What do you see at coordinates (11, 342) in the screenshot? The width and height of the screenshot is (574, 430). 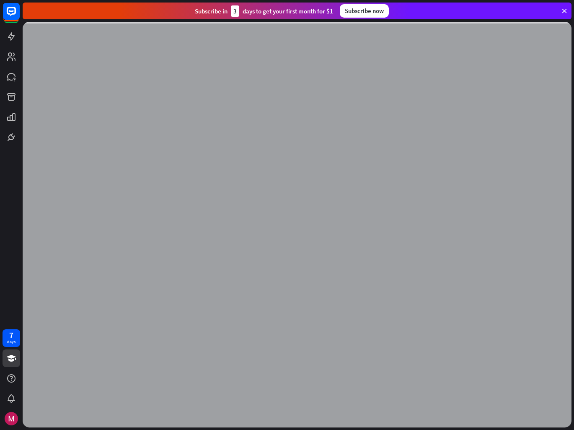 I see `div: days` at bounding box center [11, 342].